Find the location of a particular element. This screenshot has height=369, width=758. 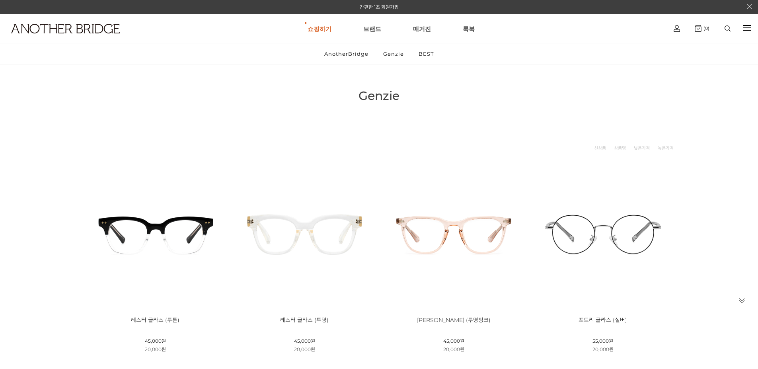

a: 레스터 글라스 (투명) is located at coordinates (305, 320).